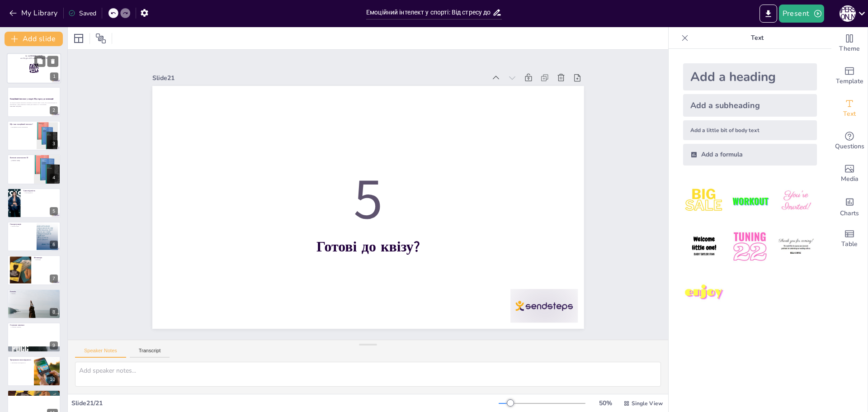  I want to click on span: Text, so click(850, 114).